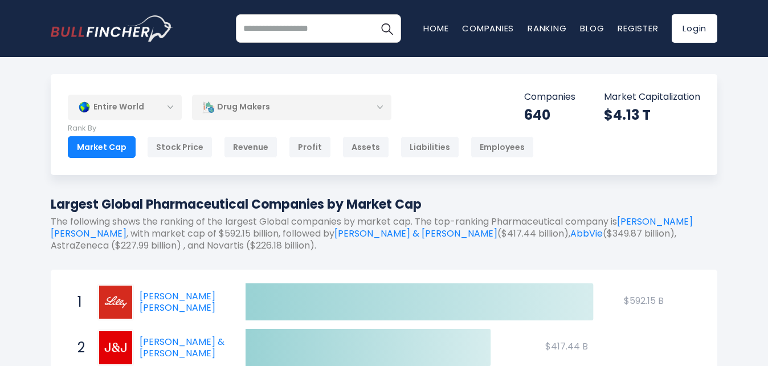  What do you see at coordinates (502, 147) in the screenshot?
I see `div: Employees` at bounding box center [502, 147].